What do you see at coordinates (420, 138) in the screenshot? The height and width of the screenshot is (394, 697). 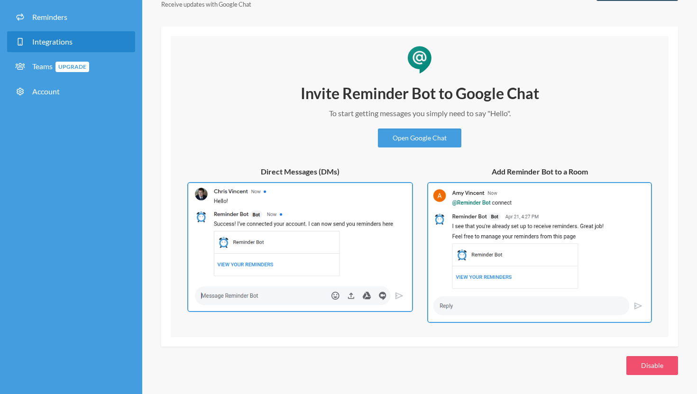 I see `a: Open Google Chat` at bounding box center [420, 138].